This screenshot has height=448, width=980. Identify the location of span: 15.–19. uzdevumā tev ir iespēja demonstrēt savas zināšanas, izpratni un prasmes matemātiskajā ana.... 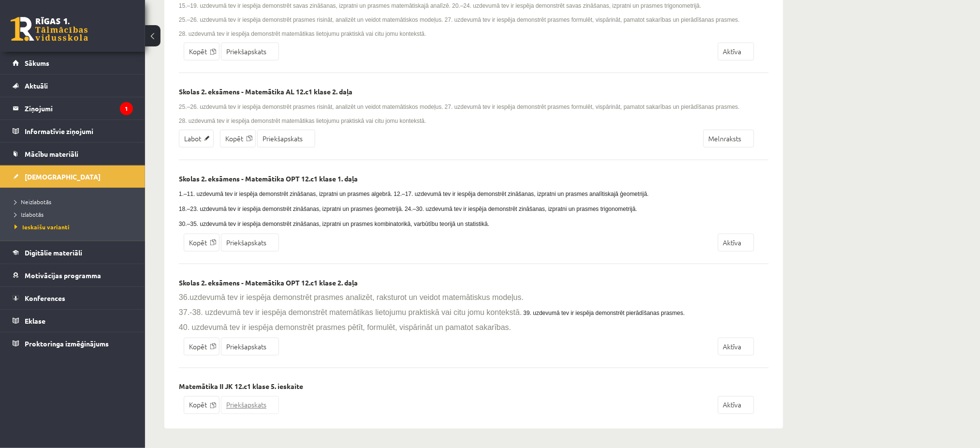
(315, 6).